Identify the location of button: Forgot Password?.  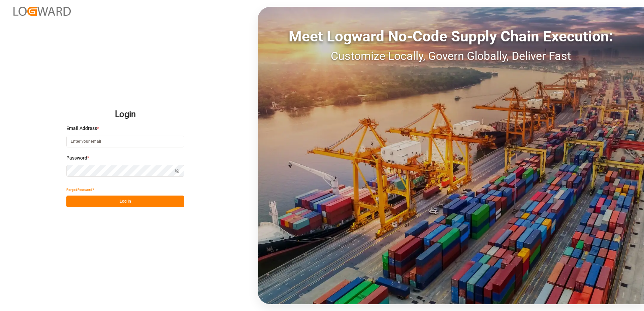
(80, 189).